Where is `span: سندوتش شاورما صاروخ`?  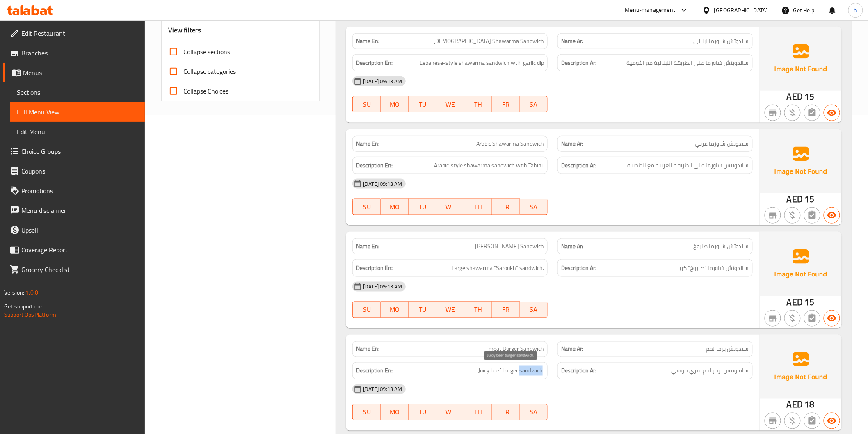
span: سندوتش شاورما صاروخ is located at coordinates (721, 247).